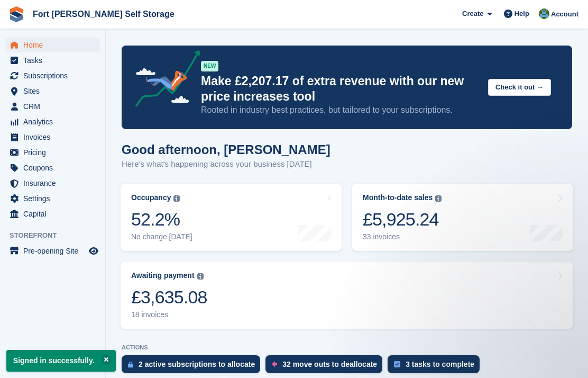 This screenshot has width=588, height=378. What do you see at coordinates (545, 14) in the screenshot?
I see `img: Alex` at bounding box center [545, 14].